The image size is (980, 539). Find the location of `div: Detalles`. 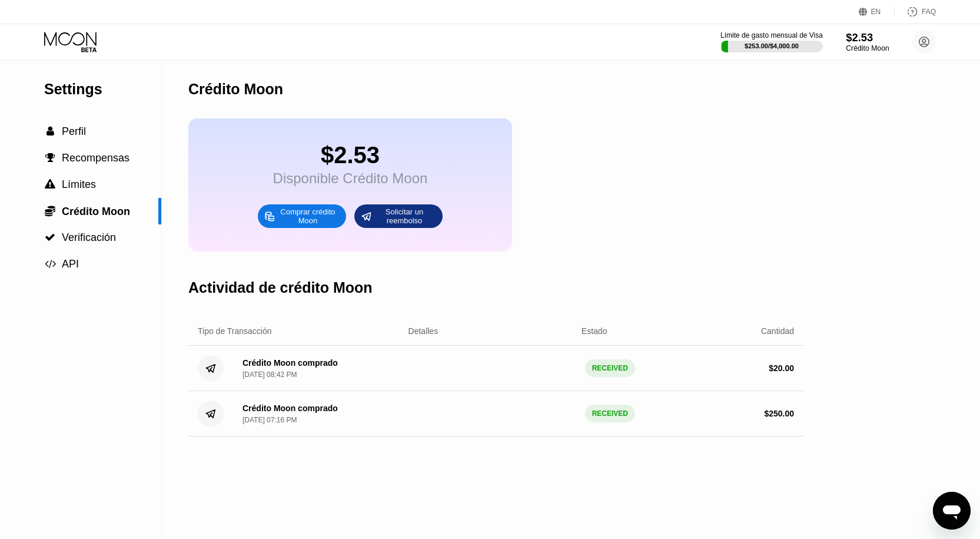

div: Detalles is located at coordinates (423, 331).